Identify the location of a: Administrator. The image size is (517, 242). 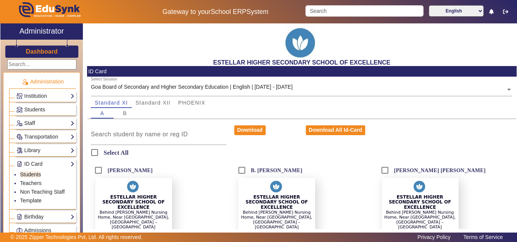
(42, 31).